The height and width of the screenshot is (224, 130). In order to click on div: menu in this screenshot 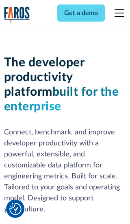, I will do `click(118, 13)`.